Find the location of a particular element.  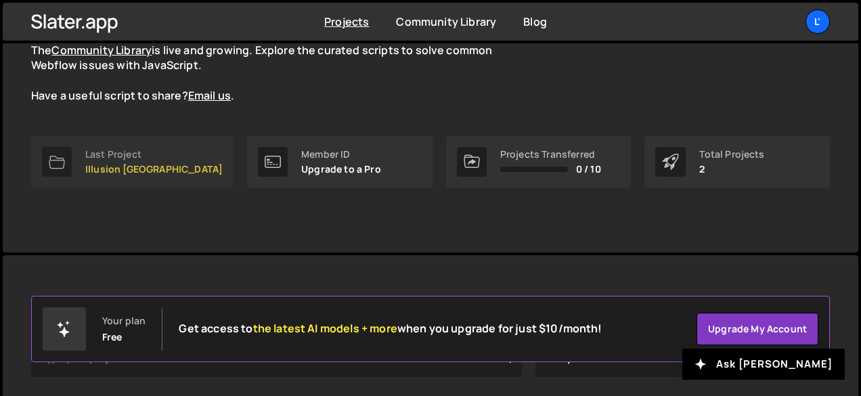

div: Free is located at coordinates (112, 337).